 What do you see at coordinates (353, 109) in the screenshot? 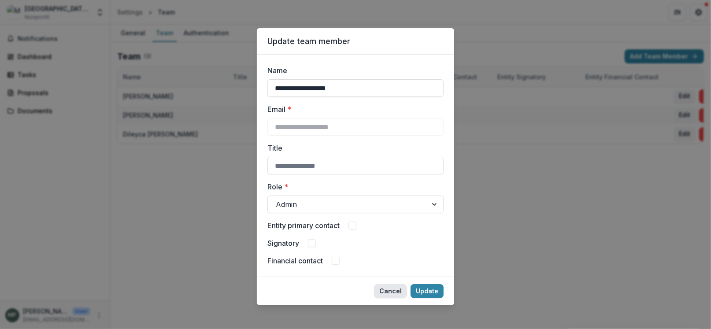
I see `label: Email` at bounding box center [353, 109].